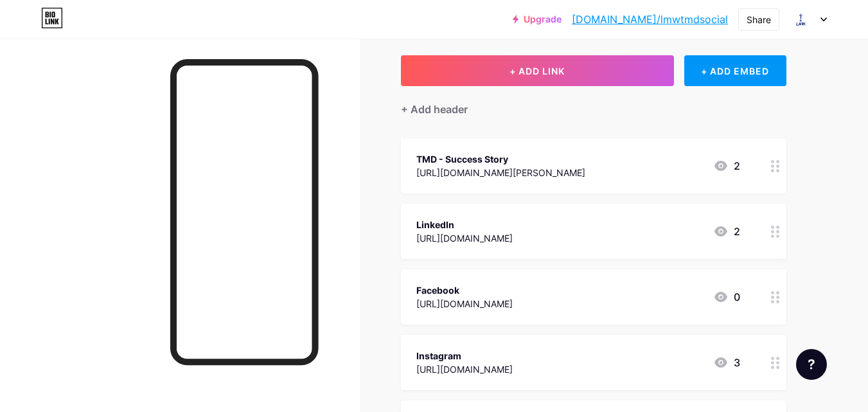  Describe the element at coordinates (464, 355) in the screenshot. I see `div: Instagram` at that location.